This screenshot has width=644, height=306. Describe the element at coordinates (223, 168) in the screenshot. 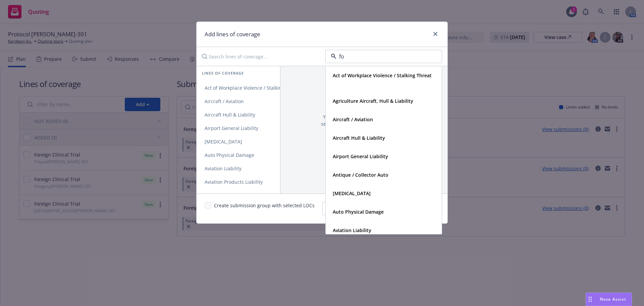

I see `span: Aviation Liability` at that location.